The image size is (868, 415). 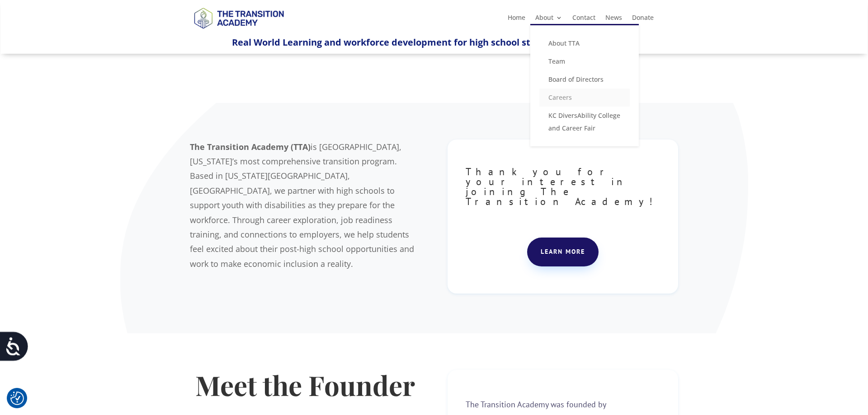 I want to click on a: Board of Directors, so click(x=585, y=79).